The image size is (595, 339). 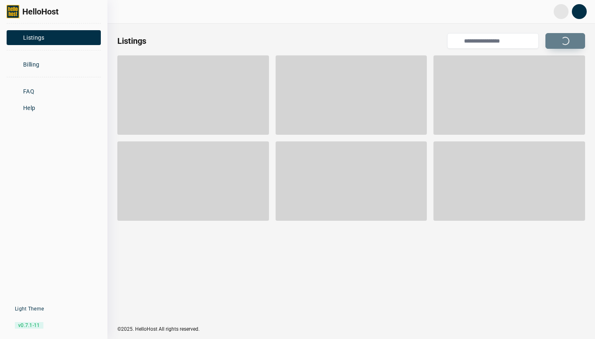 I want to click on span: FAQ, so click(x=28, y=91).